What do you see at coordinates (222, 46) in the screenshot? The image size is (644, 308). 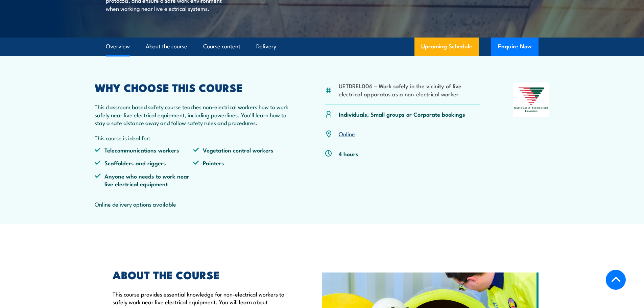 I see `a: Course content` at bounding box center [222, 46].